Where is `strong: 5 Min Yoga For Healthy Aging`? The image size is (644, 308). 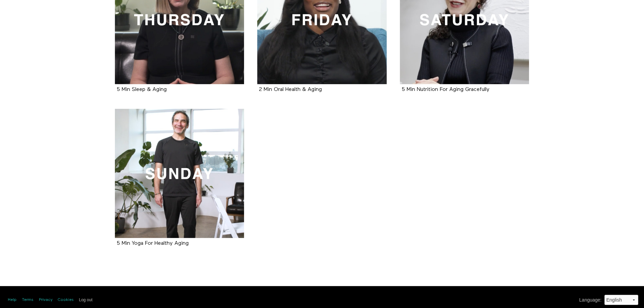
strong: 5 Min Yoga For Healthy Aging is located at coordinates (153, 243).